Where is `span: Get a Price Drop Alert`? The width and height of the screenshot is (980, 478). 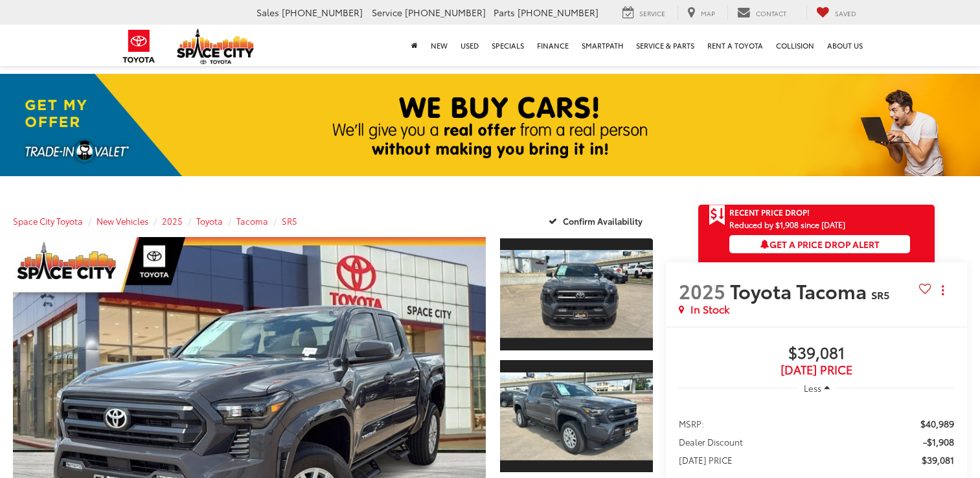
span: Get a Price Drop Alert is located at coordinates (820, 244).